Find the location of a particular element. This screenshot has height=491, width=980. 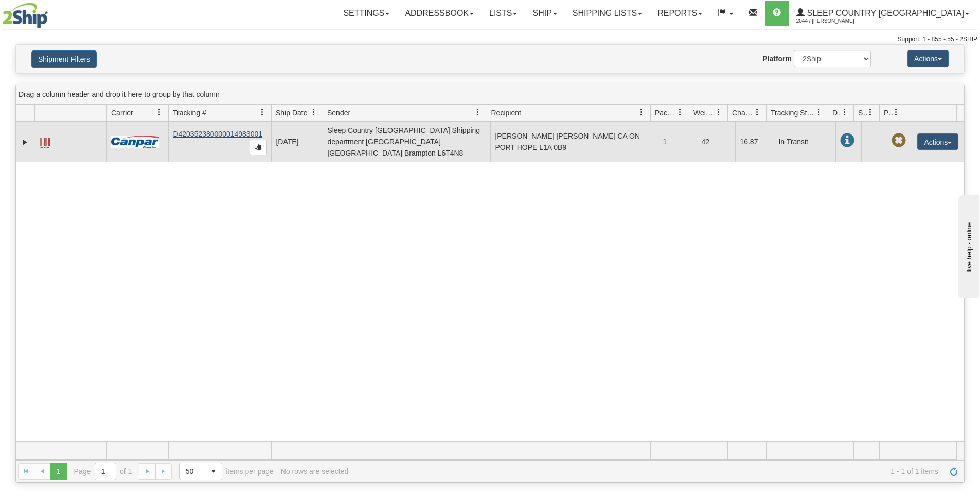

input: Page 1 is located at coordinates (106, 471).